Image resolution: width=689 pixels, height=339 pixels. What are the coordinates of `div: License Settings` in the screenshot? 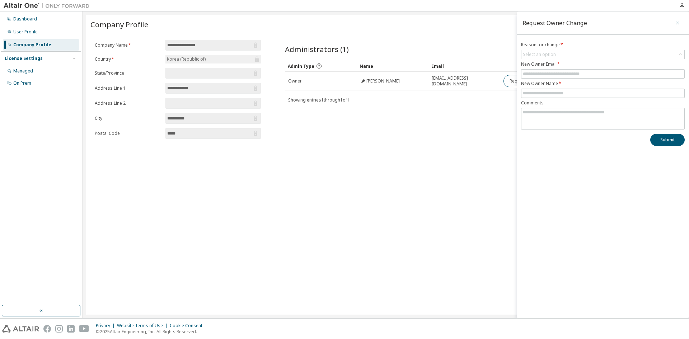 It's located at (24, 59).